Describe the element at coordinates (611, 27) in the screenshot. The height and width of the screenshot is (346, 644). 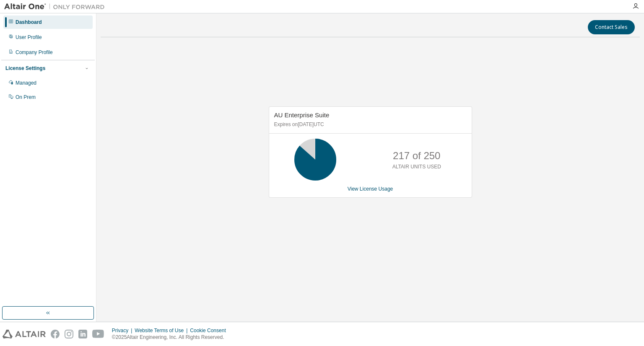
I see `button: Contact Sales` at that location.